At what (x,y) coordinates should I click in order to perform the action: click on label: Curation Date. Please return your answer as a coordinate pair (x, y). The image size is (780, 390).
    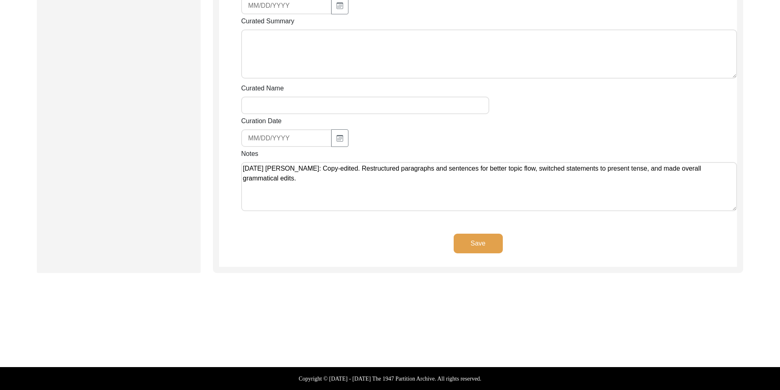
    Looking at the image, I should click on (261, 121).